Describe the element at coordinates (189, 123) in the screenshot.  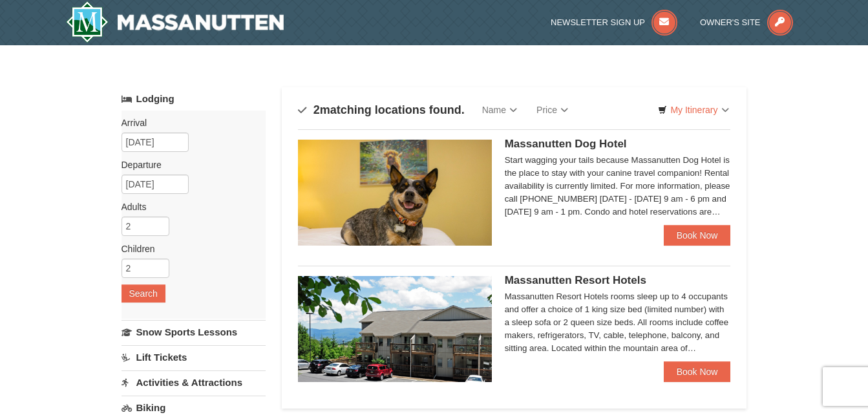
I see `label: Arrival` at that location.